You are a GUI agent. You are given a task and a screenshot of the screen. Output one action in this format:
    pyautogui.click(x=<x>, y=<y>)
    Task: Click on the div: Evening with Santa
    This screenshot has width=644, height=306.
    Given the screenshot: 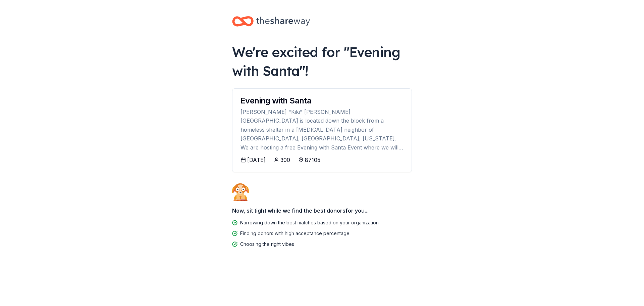 What is the action you would take?
    pyautogui.click(x=322, y=101)
    